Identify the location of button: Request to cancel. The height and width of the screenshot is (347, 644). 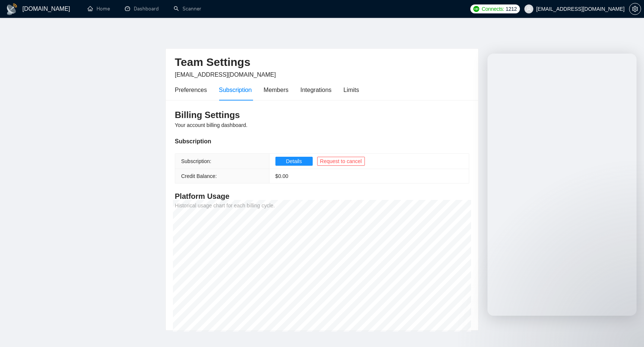
(341, 161).